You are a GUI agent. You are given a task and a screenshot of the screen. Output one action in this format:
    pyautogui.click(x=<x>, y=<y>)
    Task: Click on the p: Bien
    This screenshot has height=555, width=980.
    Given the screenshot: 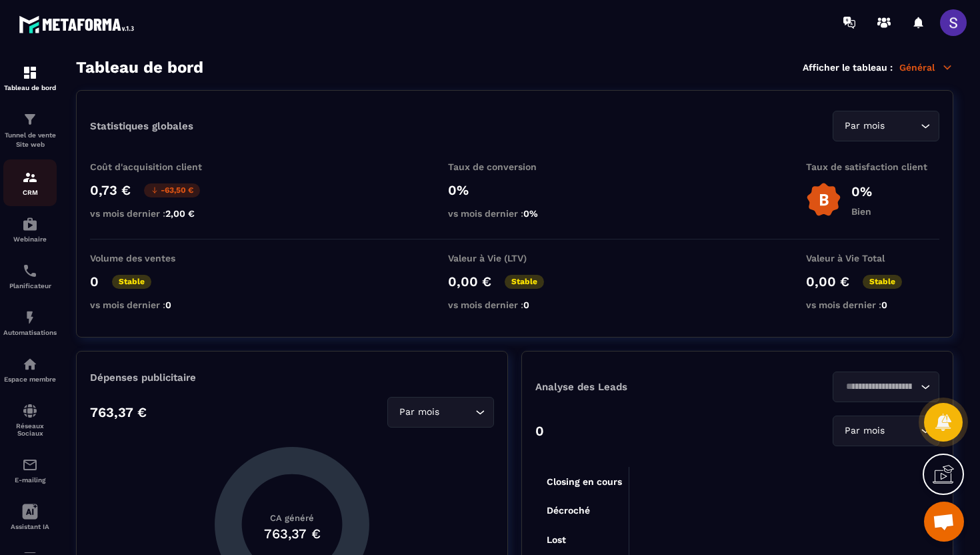 What is the action you would take?
    pyautogui.click(x=861, y=211)
    